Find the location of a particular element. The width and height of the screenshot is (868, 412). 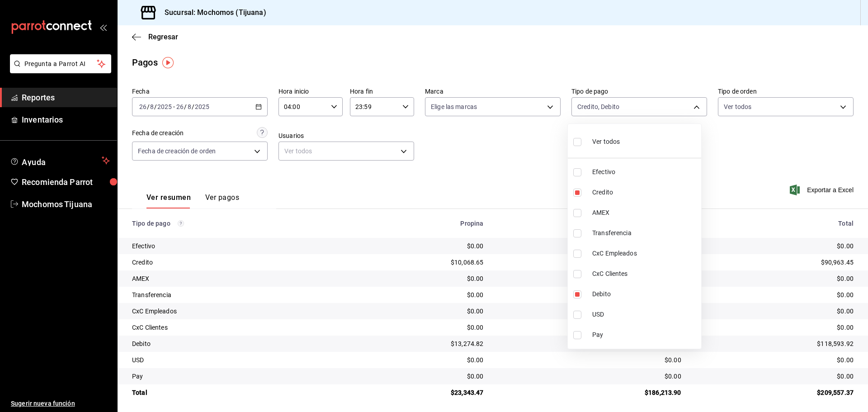

span: Transferencia is located at coordinates (645, 233).